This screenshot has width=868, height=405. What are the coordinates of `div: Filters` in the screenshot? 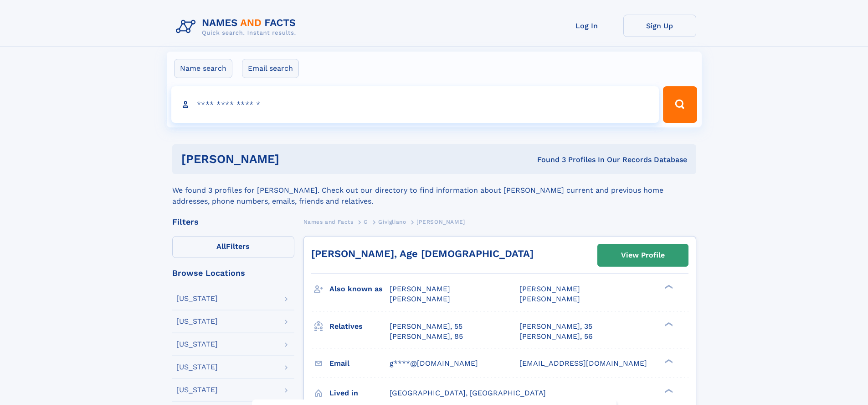 It's located at (234, 222).